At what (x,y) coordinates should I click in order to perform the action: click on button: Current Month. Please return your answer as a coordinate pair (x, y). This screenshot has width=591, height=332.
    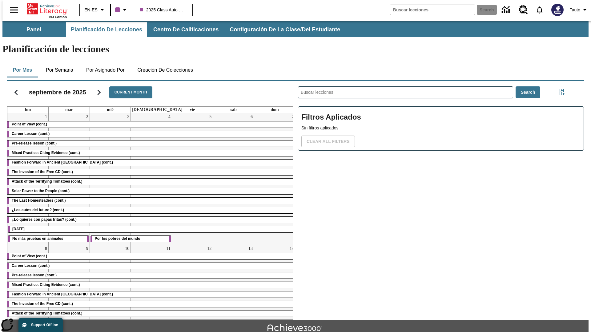
    Looking at the image, I should click on (131, 92).